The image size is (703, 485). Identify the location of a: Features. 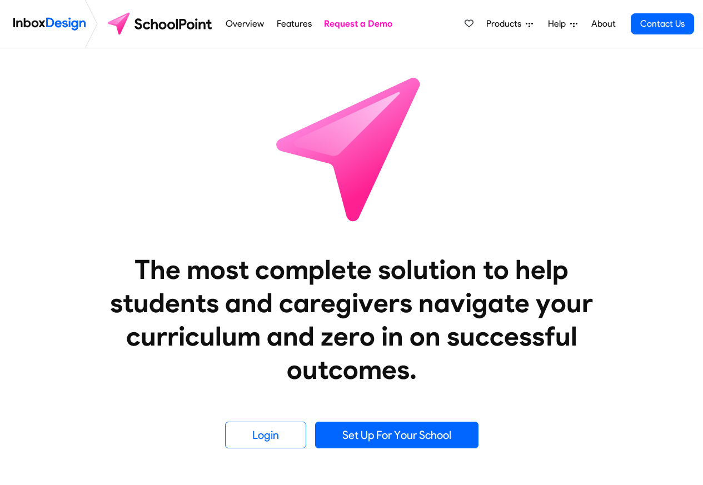
(294, 24).